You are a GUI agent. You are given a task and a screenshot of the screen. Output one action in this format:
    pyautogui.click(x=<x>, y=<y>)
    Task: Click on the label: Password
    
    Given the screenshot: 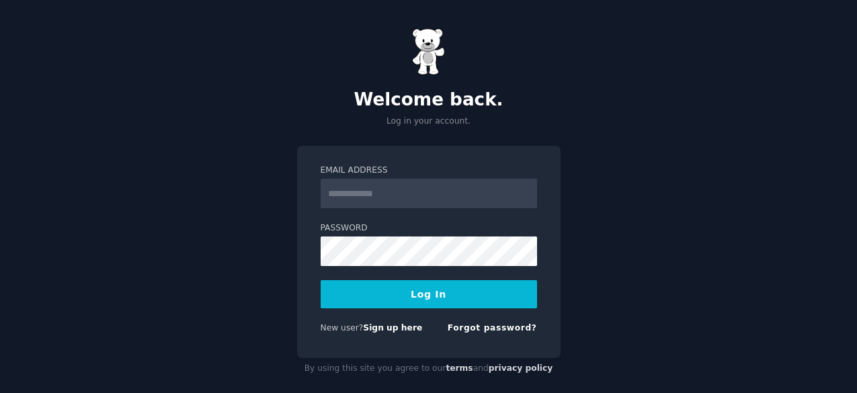 What is the action you would take?
    pyautogui.click(x=429, y=229)
    